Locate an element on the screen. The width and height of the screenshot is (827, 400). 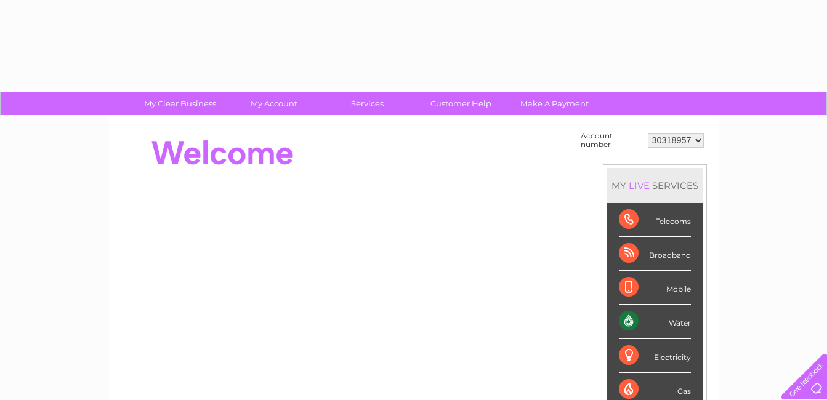
div: MY SERVICES is located at coordinates (654, 185).